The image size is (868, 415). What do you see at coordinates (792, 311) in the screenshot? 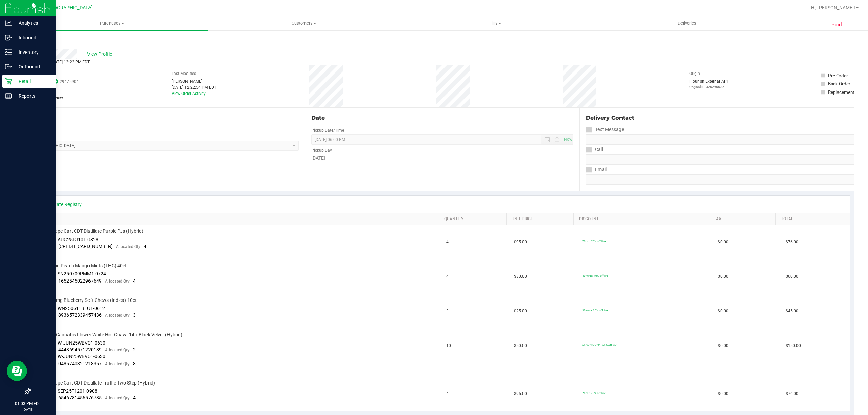
I see `span: $45.00` at bounding box center [792, 311].